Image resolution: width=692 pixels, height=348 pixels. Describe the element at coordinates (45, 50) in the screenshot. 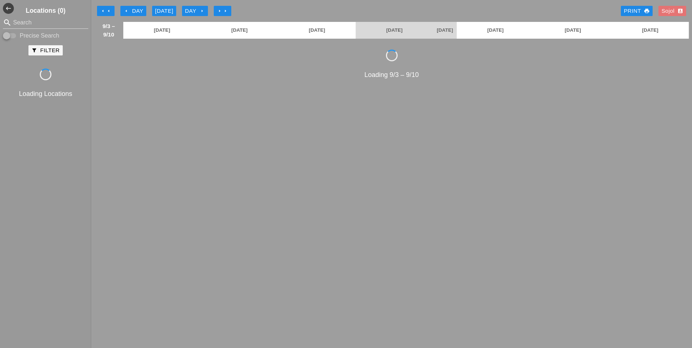

I see `div: Filter` at that location.